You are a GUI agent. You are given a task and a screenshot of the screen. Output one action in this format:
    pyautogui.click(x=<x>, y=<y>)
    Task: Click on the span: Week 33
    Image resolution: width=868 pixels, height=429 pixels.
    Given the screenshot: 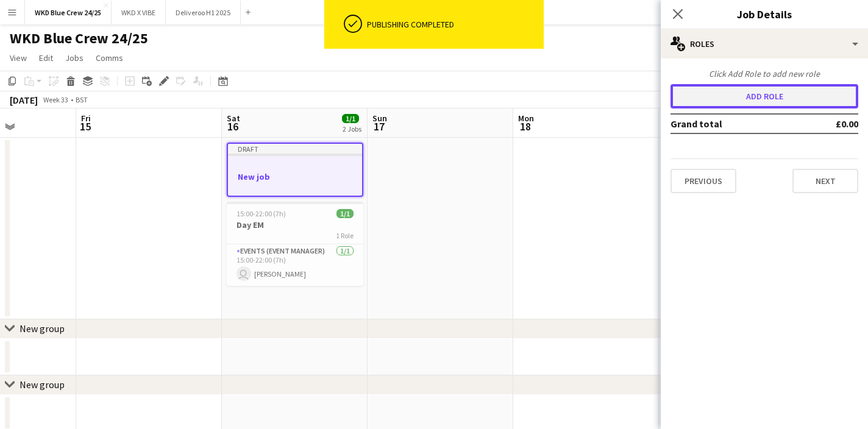 What is the action you would take?
    pyautogui.click(x=55, y=99)
    